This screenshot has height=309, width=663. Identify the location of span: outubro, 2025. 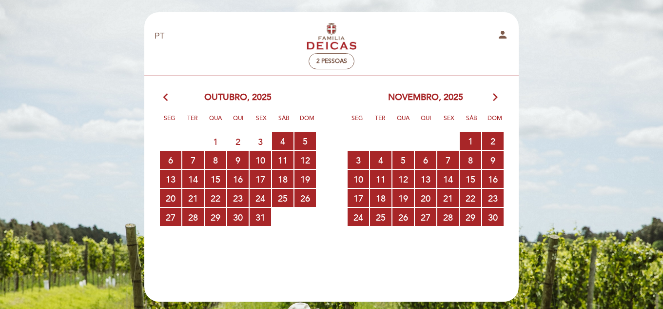
(238, 98).